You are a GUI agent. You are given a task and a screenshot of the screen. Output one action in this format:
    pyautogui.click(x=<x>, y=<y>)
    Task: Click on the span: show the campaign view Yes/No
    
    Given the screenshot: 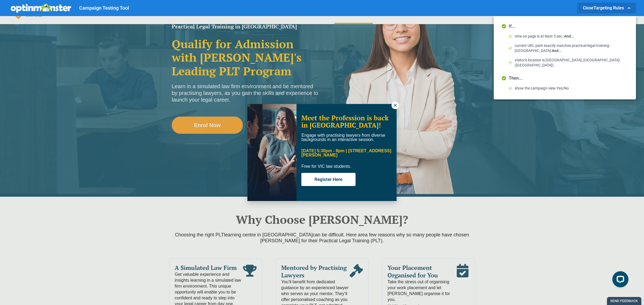 What is the action you would take?
    pyautogui.click(x=542, y=89)
    